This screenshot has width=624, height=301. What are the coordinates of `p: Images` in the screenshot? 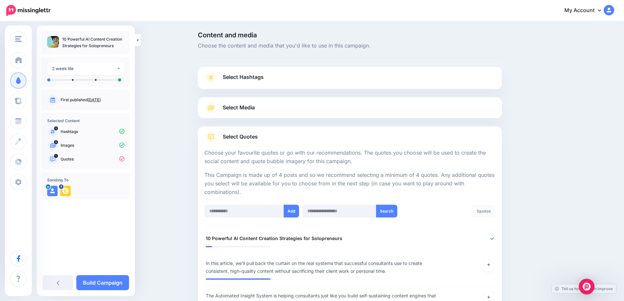 It's located at (92, 145).